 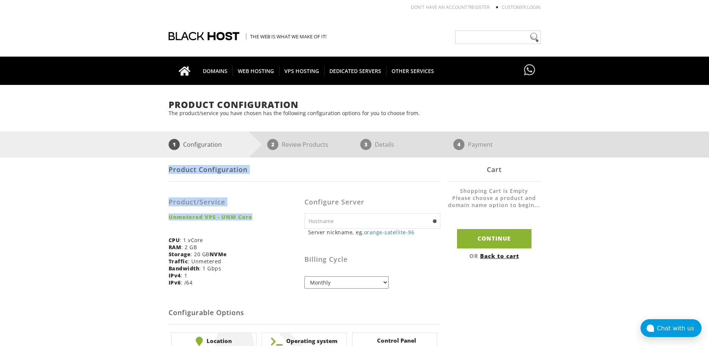 What do you see at coordinates (302, 71) in the screenshot?
I see `a: VPS HOSTING` at bounding box center [302, 71].